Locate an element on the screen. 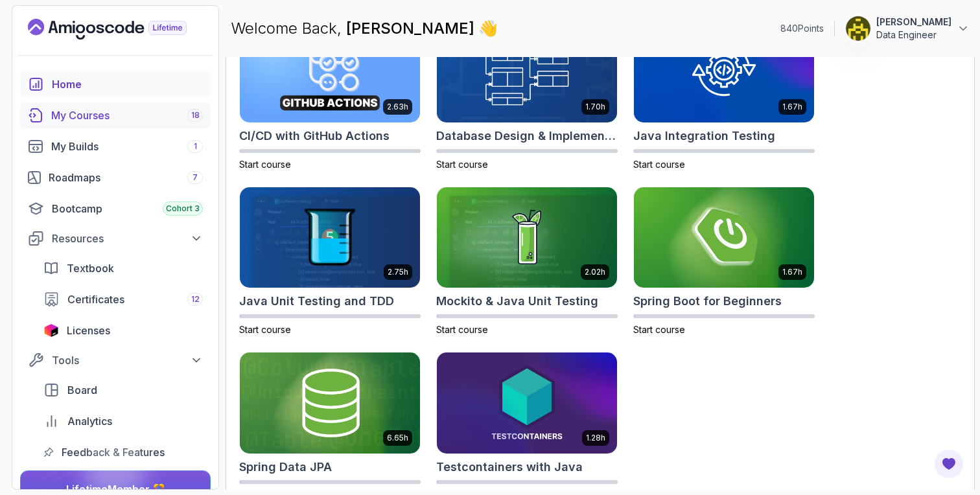  span: 18 is located at coordinates (195, 115).